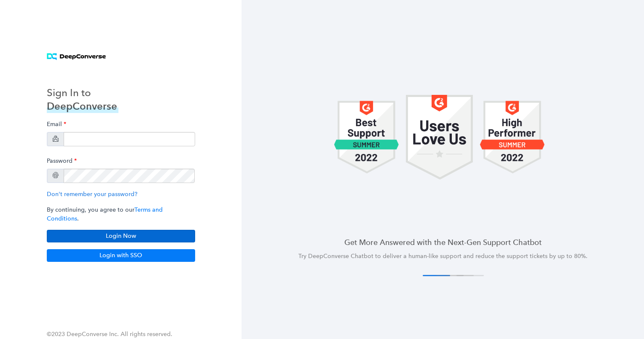 Image resolution: width=644 pixels, height=339 pixels. I want to click on button: 1, so click(436, 275).